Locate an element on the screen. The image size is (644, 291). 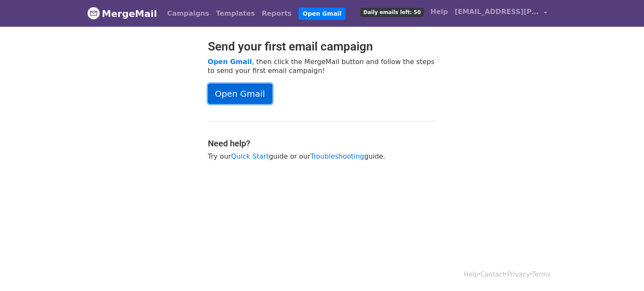
h2: Send your first email campaign is located at coordinates (323, 47).